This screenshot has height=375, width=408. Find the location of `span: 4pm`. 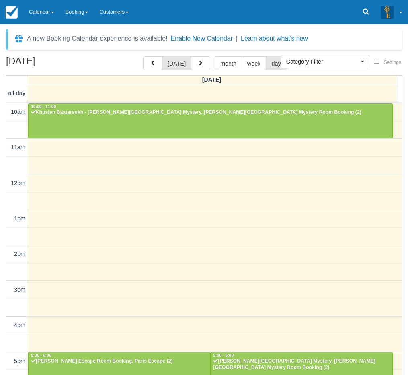

span: 4pm is located at coordinates (20, 325).